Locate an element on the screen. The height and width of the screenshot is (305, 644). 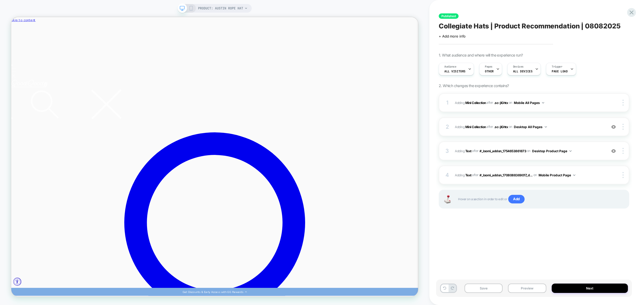
span: 2. Which changes the experience contains? is located at coordinates (474, 86).